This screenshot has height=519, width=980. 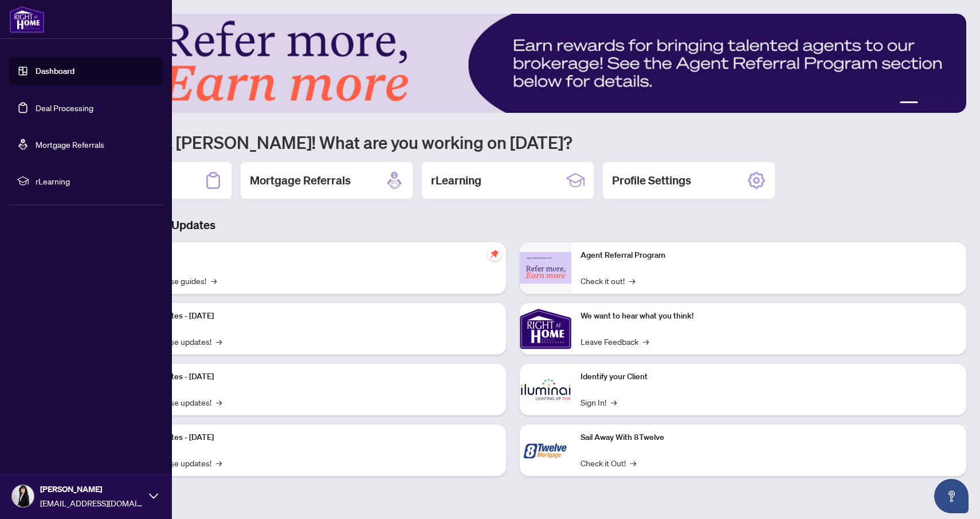 I want to click on a: Mortgage Referrals, so click(x=70, y=144).